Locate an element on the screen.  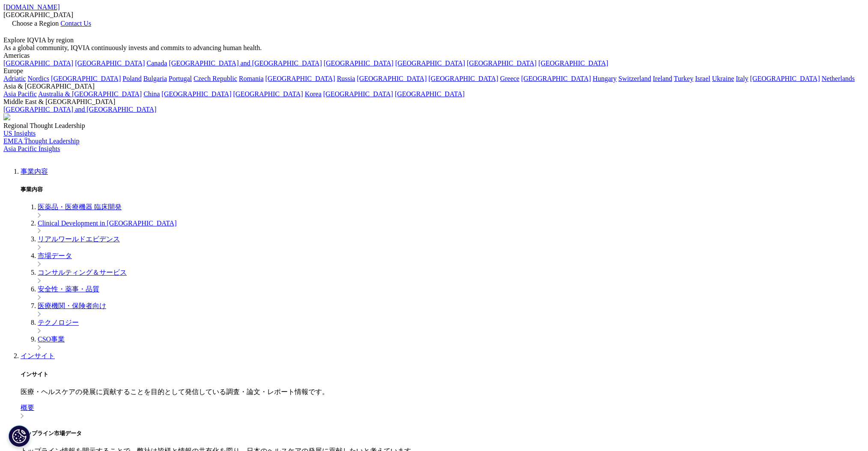
a: Russia is located at coordinates (346, 78).